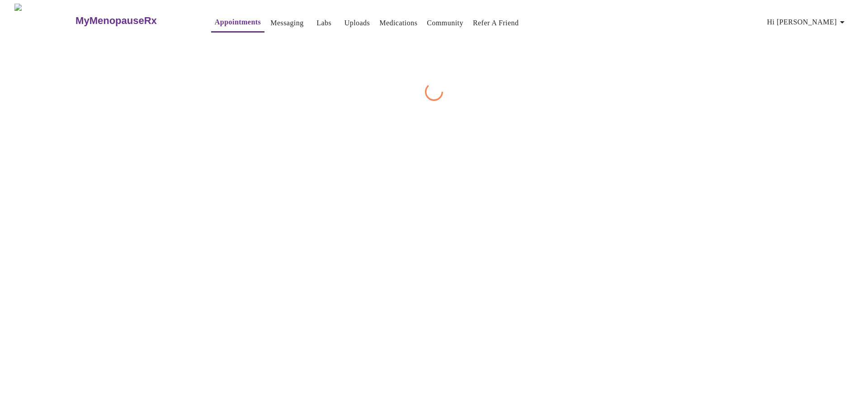 Image resolution: width=868 pixels, height=412 pixels. What do you see at coordinates (45, 20) in the screenshot?
I see `img: MyMenopauseRx Logo` at bounding box center [45, 20].